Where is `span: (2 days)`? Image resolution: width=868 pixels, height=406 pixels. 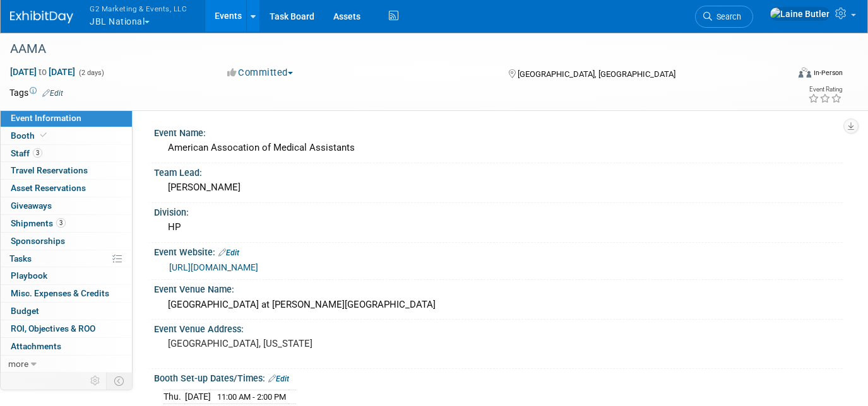 span: (2 days) is located at coordinates (91, 72).